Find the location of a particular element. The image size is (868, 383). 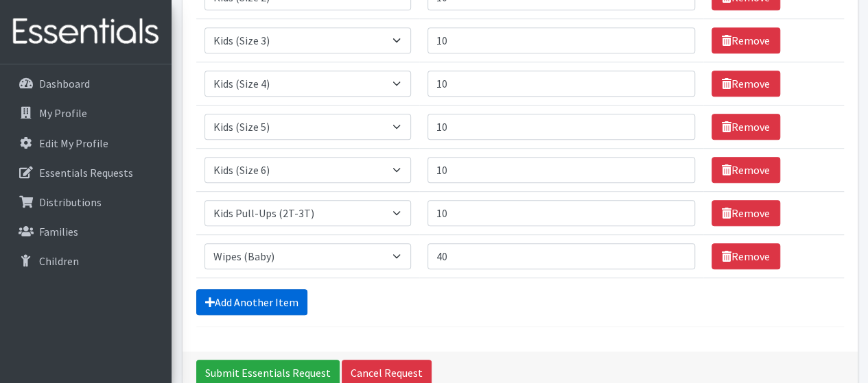

a: Distributions is located at coordinates (86, 202).